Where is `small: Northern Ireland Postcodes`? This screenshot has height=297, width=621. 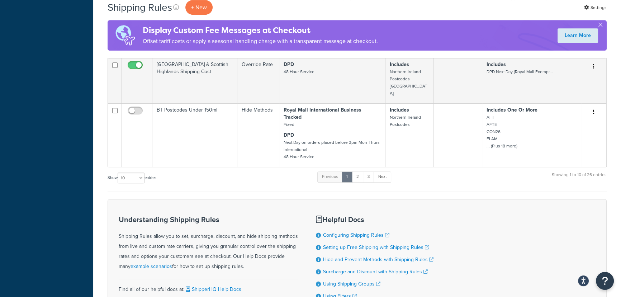
small: Northern Ireland Postcodes is located at coordinates (405, 121).